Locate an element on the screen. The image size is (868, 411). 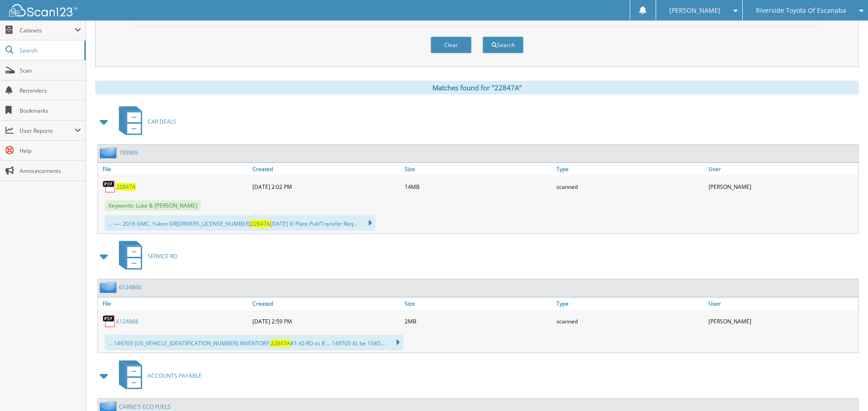
div: Matches found for "22847A" is located at coordinates (477, 87).